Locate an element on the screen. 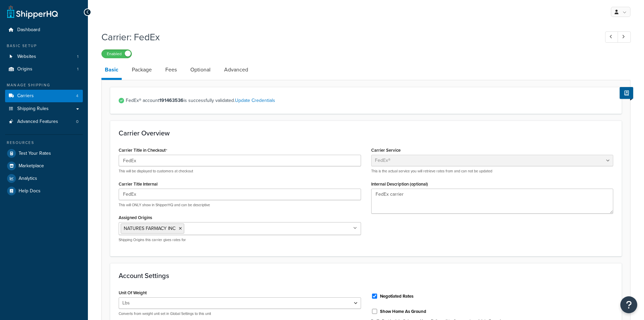 The height and width of the screenshot is (320, 644). li: Dashboard is located at coordinates (44, 30).